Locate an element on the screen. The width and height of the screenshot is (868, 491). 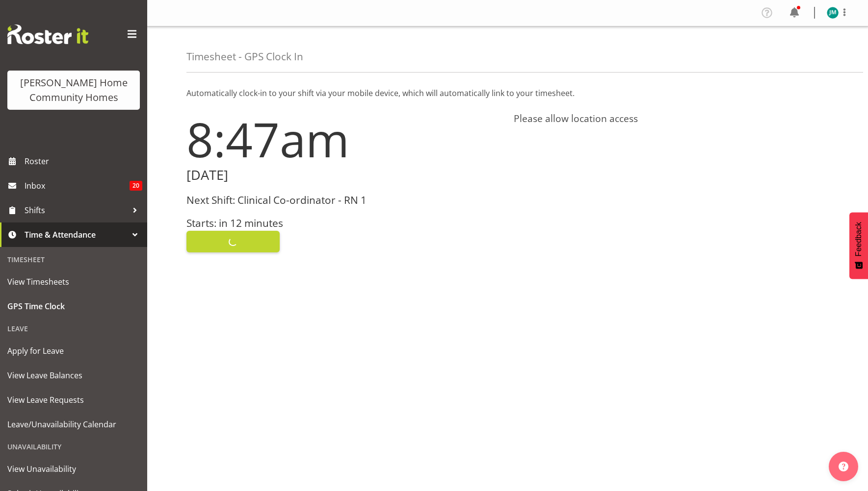
h3: Starts: in 12 minutes is located at coordinates (344, 223).